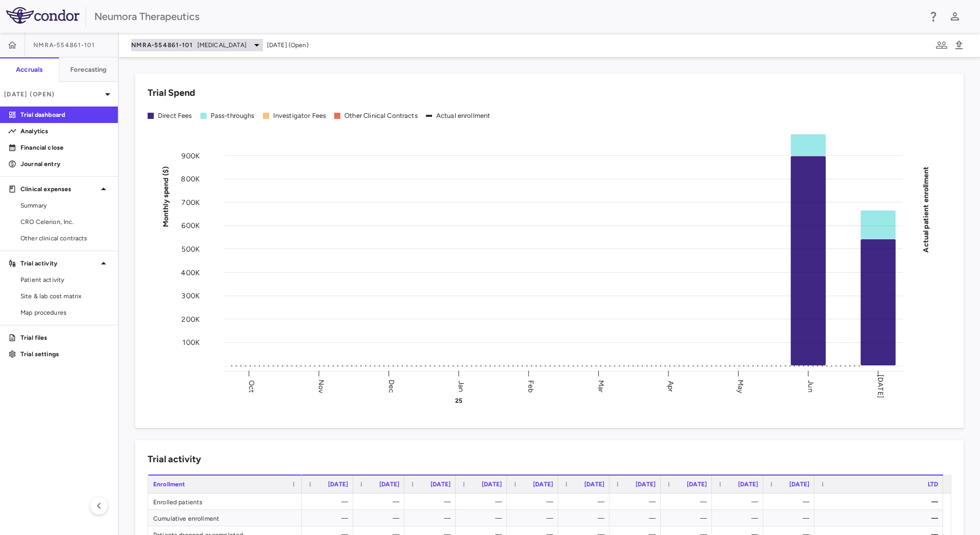  I want to click on tspan: Monthly spend ($), so click(165, 196).